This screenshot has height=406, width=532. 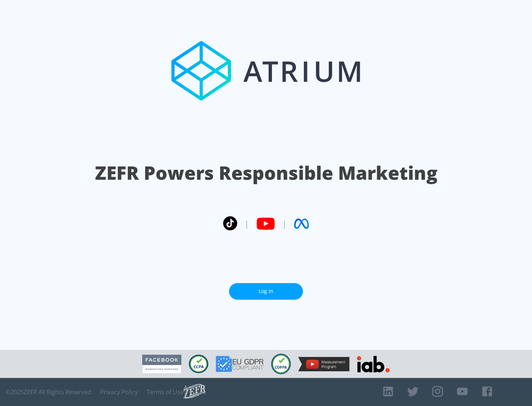 I want to click on img: YouTube Measurement Program, so click(x=323, y=364).